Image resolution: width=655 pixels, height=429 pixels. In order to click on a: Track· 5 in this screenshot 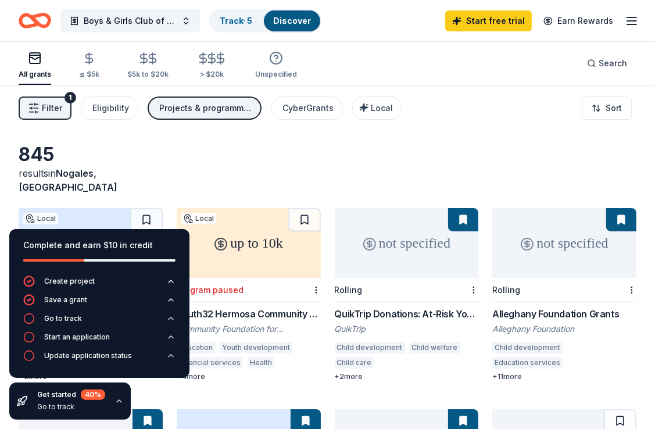, I will do `click(236, 20)`.